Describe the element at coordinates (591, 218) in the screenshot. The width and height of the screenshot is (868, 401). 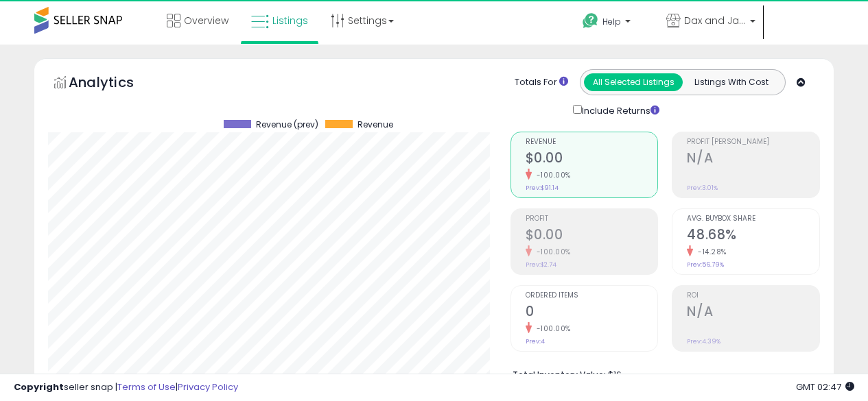
I see `span: Profit` at that location.